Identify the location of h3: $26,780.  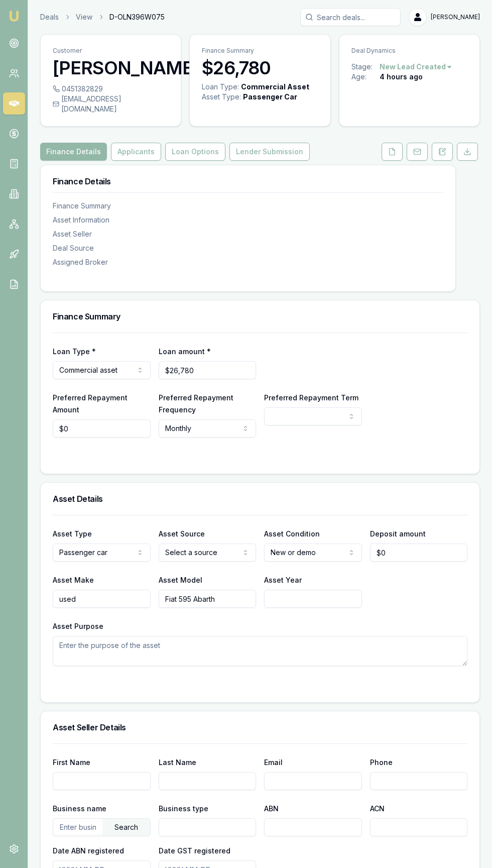
(260, 68).